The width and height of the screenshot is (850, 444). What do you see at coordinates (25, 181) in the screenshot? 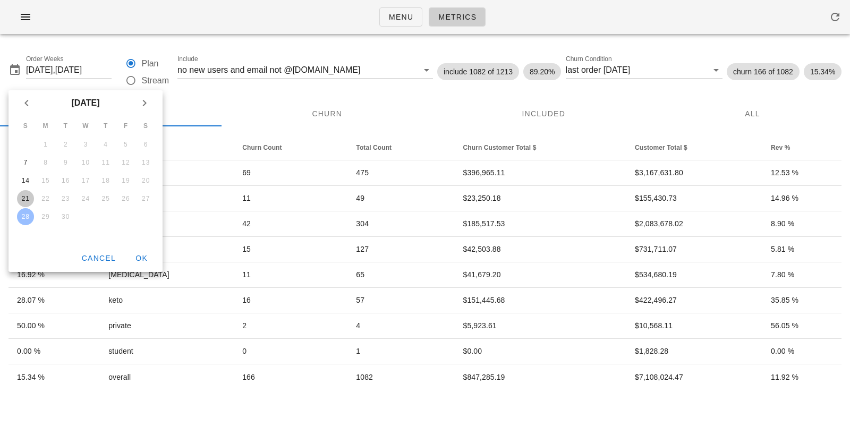
I see `button: 14` at bounding box center [25, 181].